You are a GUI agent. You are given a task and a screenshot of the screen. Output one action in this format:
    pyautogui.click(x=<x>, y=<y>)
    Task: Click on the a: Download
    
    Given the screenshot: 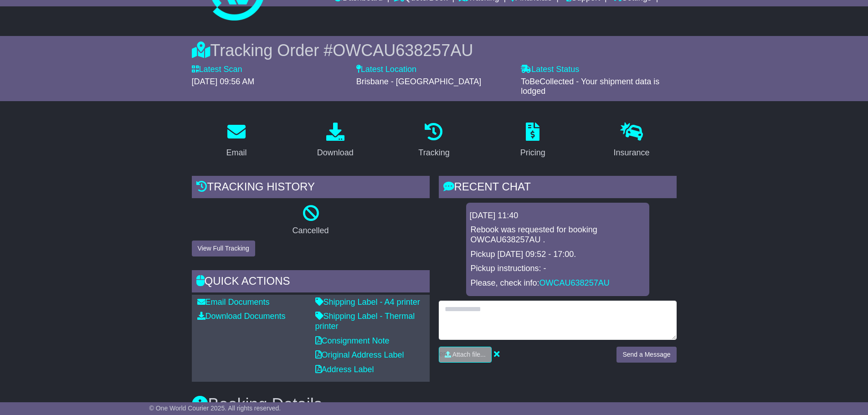 What is the action you would take?
    pyautogui.click(x=336, y=141)
    